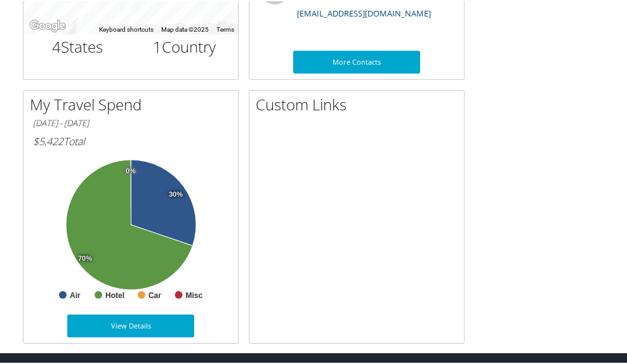 This screenshot has width=627, height=364. What do you see at coordinates (185, 28) in the screenshot?
I see `span: Map data ©2025` at bounding box center [185, 28].